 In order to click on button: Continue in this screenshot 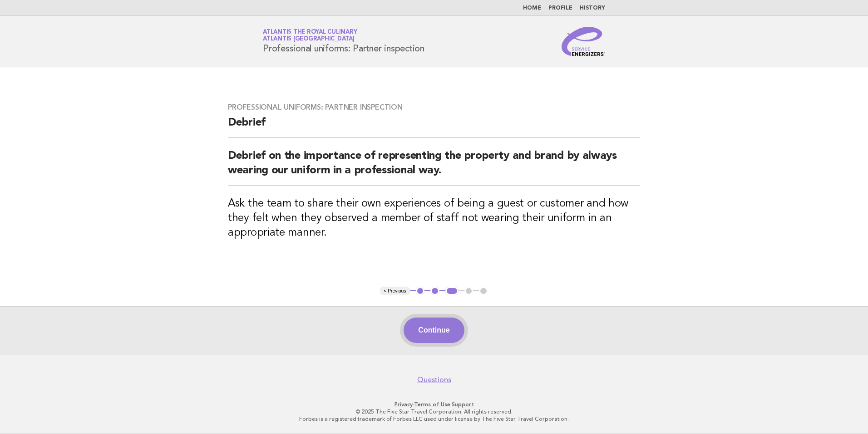, I will do `click(434, 330)`.